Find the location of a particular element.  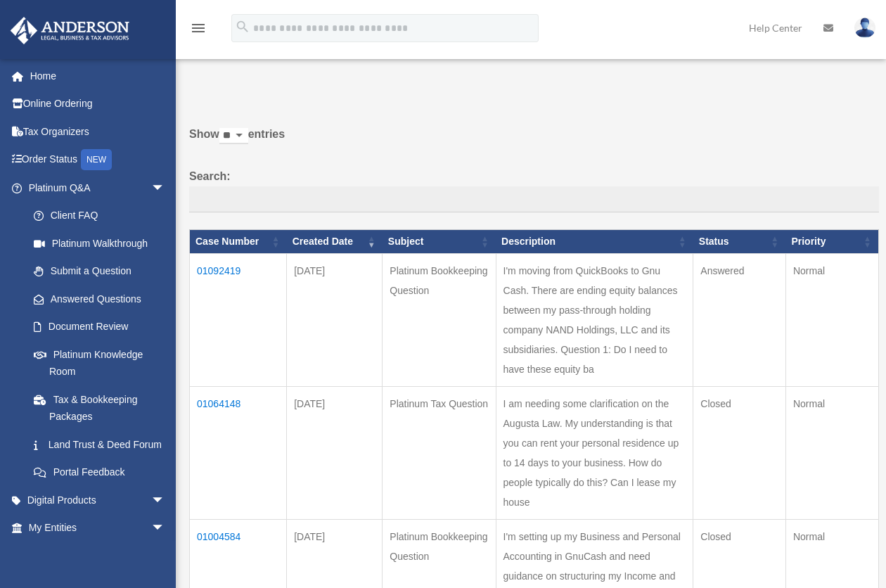

th: Status: activate to sort column ascending is located at coordinates (740, 242).